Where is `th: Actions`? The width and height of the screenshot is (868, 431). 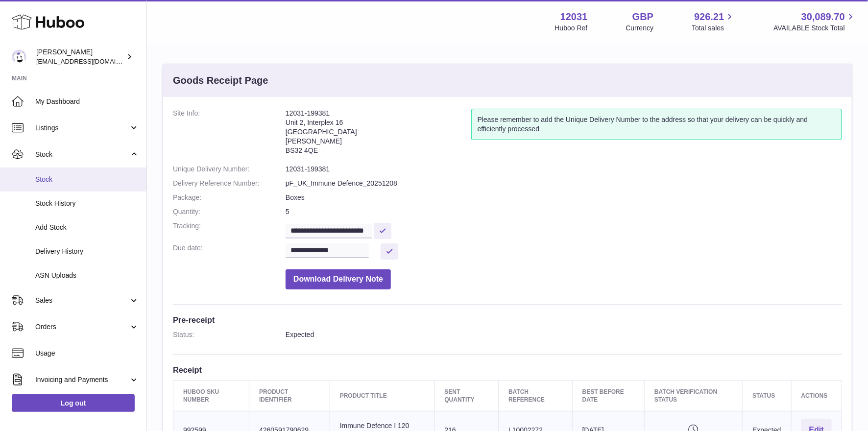 th: Actions is located at coordinates (816, 395).